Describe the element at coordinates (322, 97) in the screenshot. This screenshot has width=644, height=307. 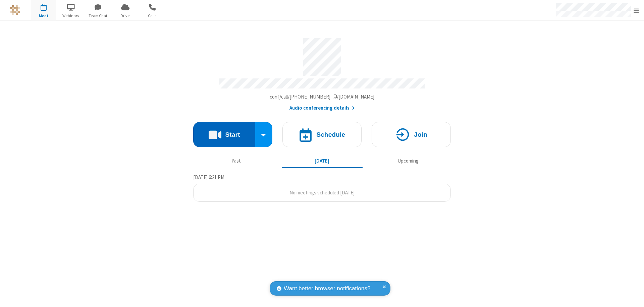
I see `span: Copy my meeting room link` at that location.